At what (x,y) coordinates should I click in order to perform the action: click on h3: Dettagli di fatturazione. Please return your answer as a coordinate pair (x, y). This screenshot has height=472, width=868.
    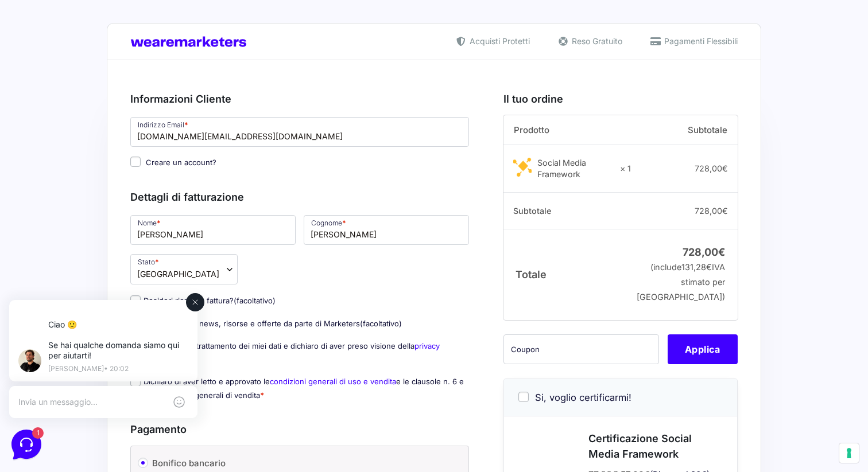
    Looking at the image, I should click on (299, 197).